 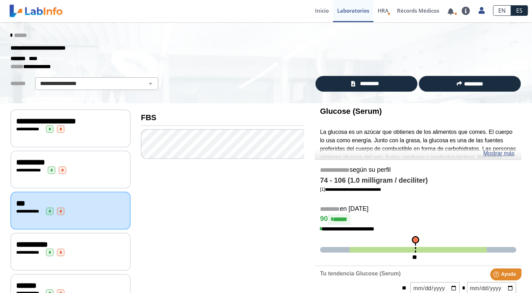 What do you see at coordinates (502, 11) in the screenshot?
I see `a: EN` at bounding box center [502, 11].